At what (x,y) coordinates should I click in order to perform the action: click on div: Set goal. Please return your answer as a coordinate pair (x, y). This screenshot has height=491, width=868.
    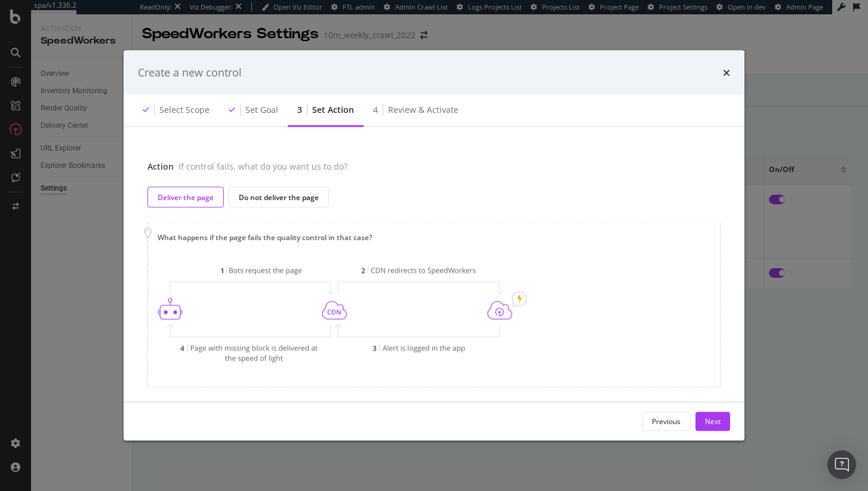
    Looking at the image, I should click on (262, 110).